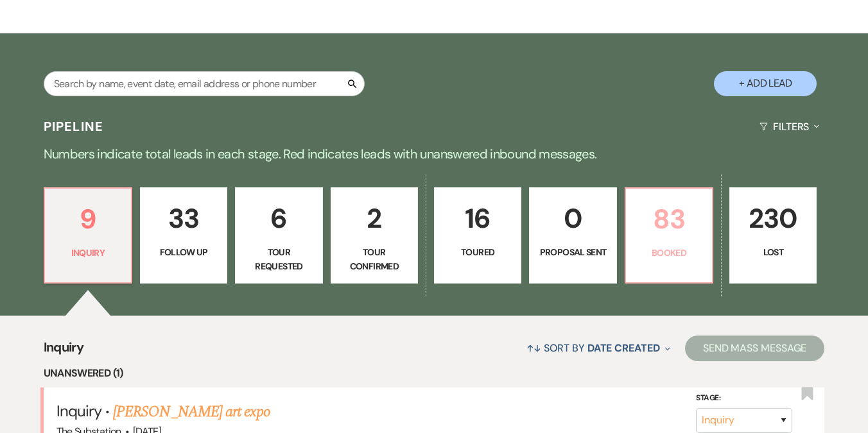 Image resolution: width=868 pixels, height=433 pixels. What do you see at coordinates (572, 218) in the screenshot?
I see `p: 0` at bounding box center [572, 218].